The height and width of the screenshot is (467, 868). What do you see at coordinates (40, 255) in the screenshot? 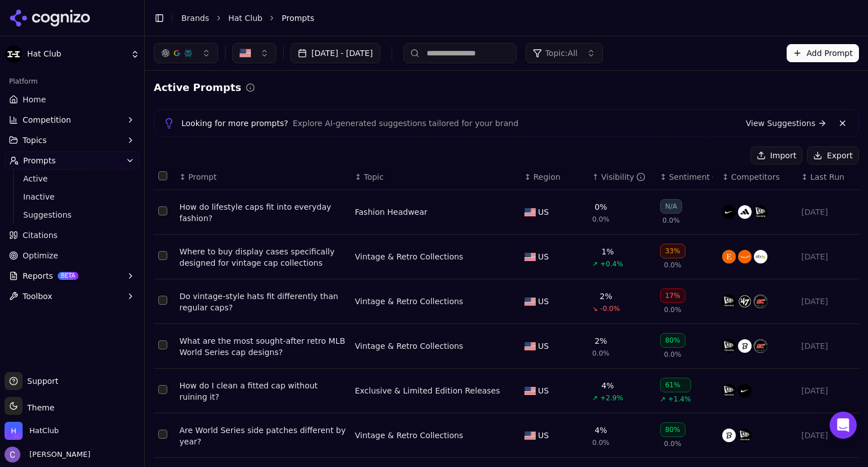
I see `span: Optimize` at bounding box center [40, 255].